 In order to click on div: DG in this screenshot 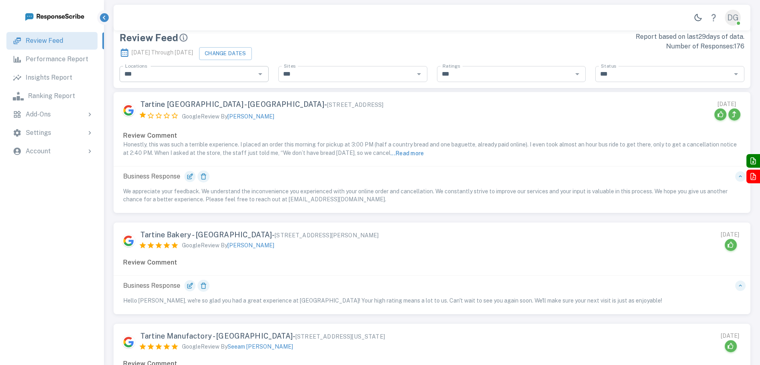, I will do `click(733, 18)`.